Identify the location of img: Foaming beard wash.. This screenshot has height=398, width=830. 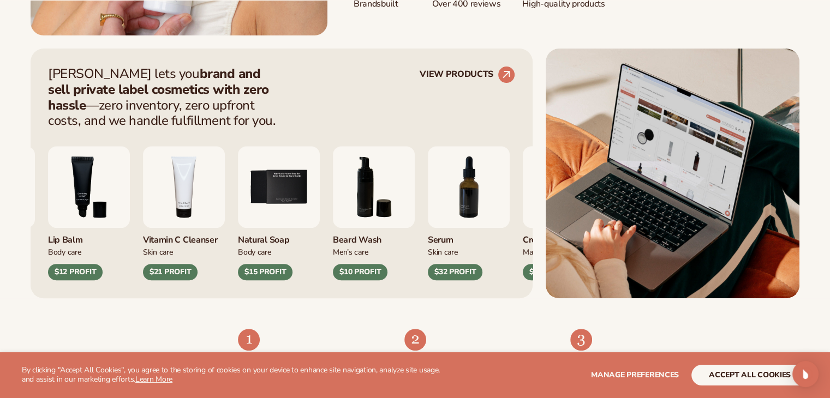
(374, 187).